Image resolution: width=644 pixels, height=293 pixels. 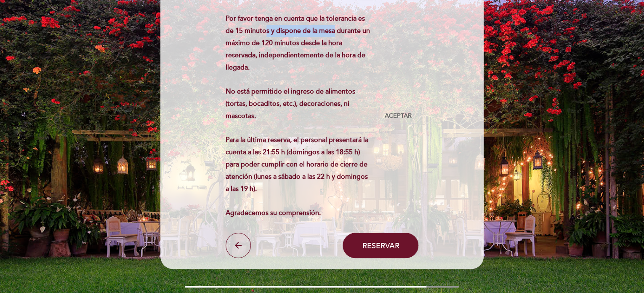 I want to click on span: Reservar, so click(x=380, y=245).